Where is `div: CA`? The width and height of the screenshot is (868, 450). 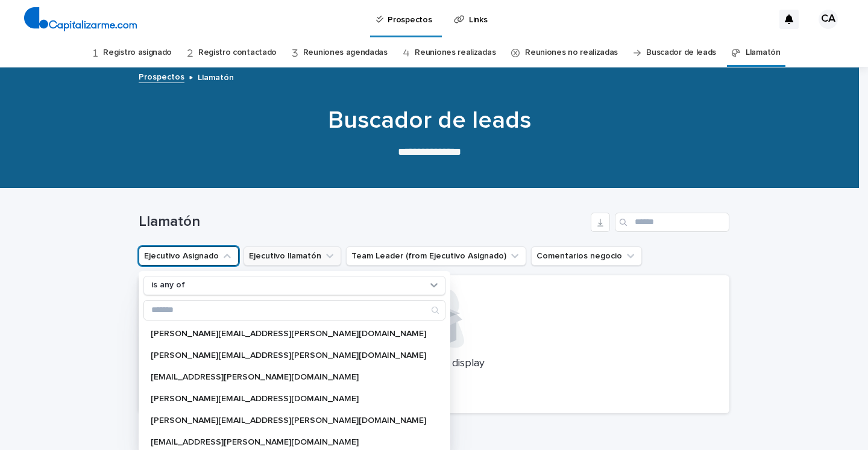
div: CA is located at coordinates (828, 20).